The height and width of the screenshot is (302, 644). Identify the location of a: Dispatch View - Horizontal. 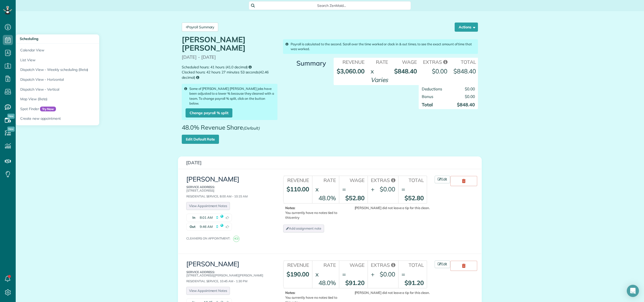
(79, 80).